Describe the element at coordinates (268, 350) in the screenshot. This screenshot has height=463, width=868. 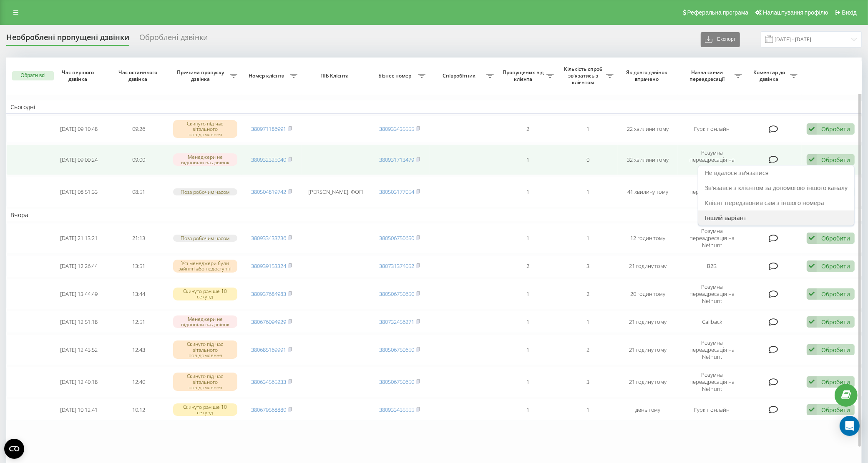
I see `a: 380685169991` at that location.